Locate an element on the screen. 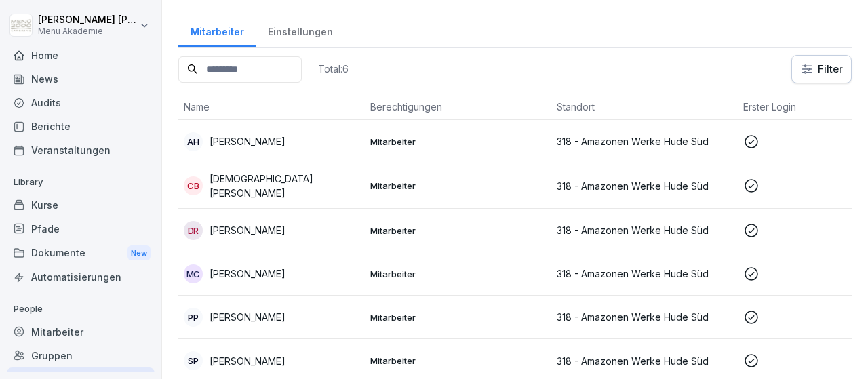 This screenshot has height=379, width=868. div: Kurse is located at coordinates (80, 205).